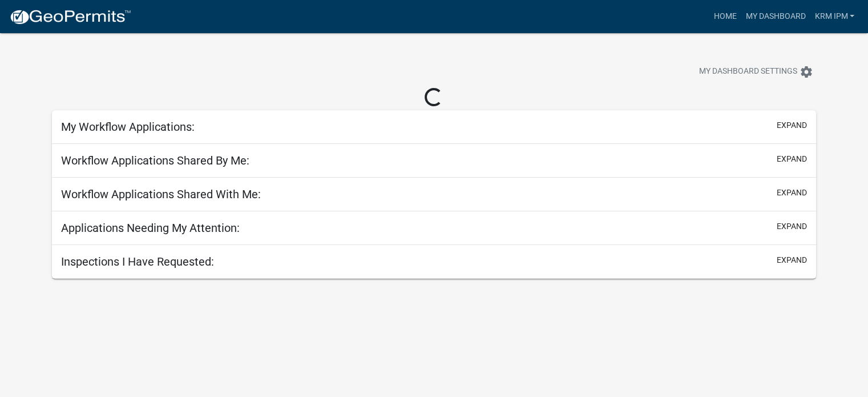 Image resolution: width=868 pixels, height=397 pixels. I want to click on span: My Dashboard Settings, so click(748, 72).